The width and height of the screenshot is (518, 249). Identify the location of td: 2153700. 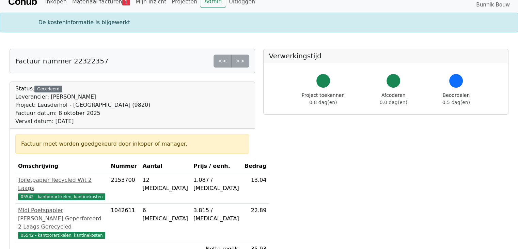
(124, 188).